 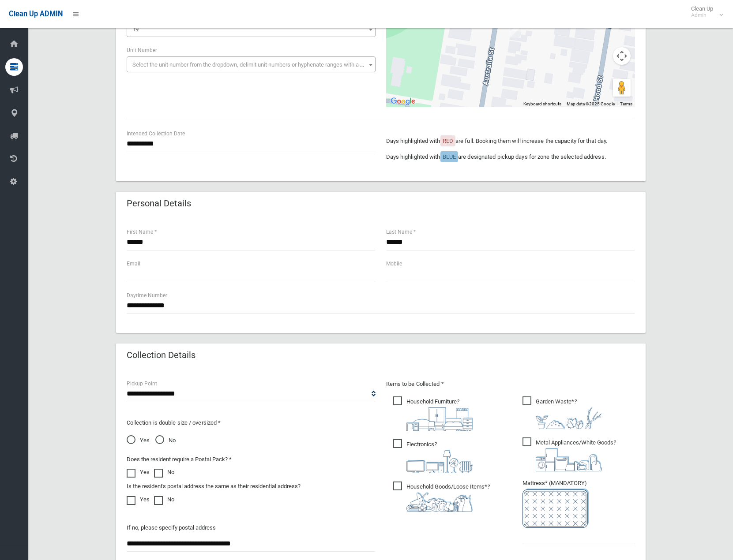 I want to click on span: BLUE, so click(x=449, y=156).